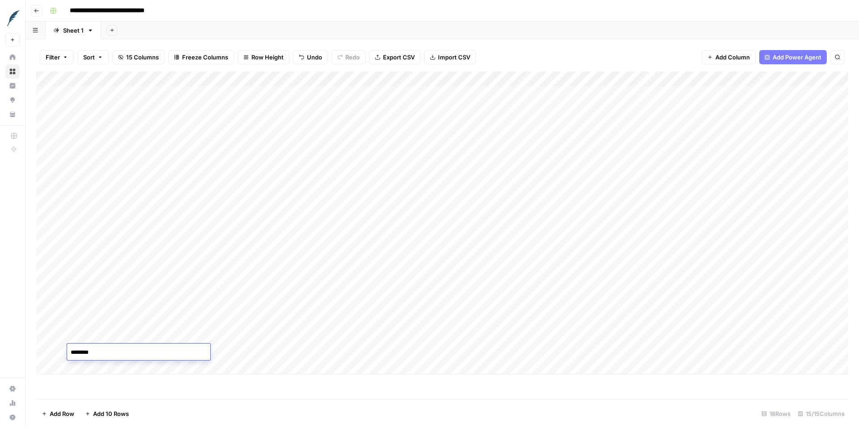 The height and width of the screenshot is (428, 859). Describe the element at coordinates (205, 57) in the screenshot. I see `span: Freeze Columns` at that location.